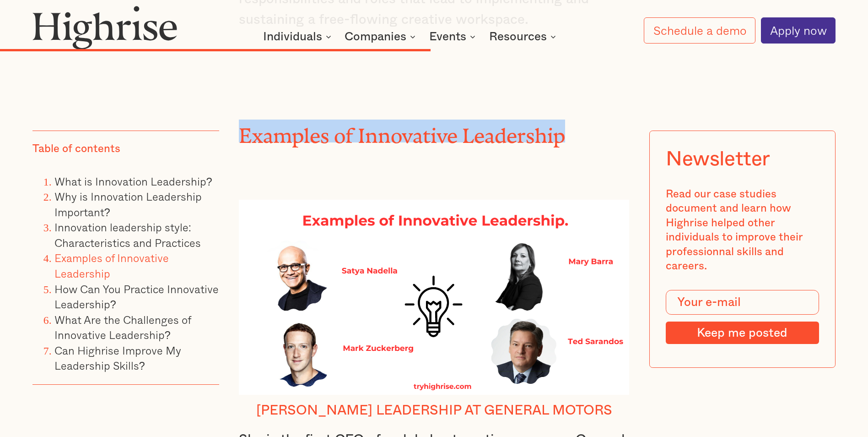  Describe the element at coordinates (742, 333) in the screenshot. I see `input: Keep me posted` at that location.